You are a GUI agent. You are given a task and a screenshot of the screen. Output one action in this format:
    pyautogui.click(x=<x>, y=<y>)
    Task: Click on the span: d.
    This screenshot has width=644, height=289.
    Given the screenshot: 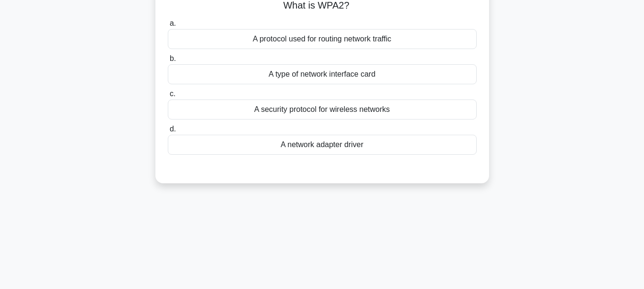 What is the action you would take?
    pyautogui.click(x=173, y=129)
    